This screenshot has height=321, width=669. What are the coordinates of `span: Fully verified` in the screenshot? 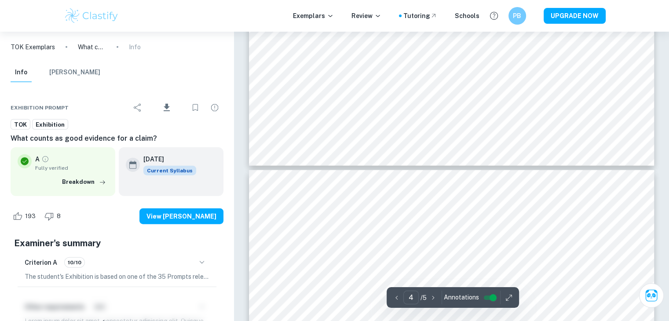 It's located at (72, 168).